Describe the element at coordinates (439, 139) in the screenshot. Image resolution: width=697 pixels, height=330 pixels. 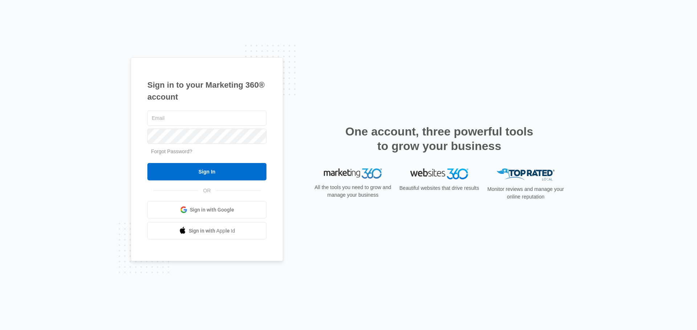
I see `h2: One account, three powerful tools to grow your business` at that location.